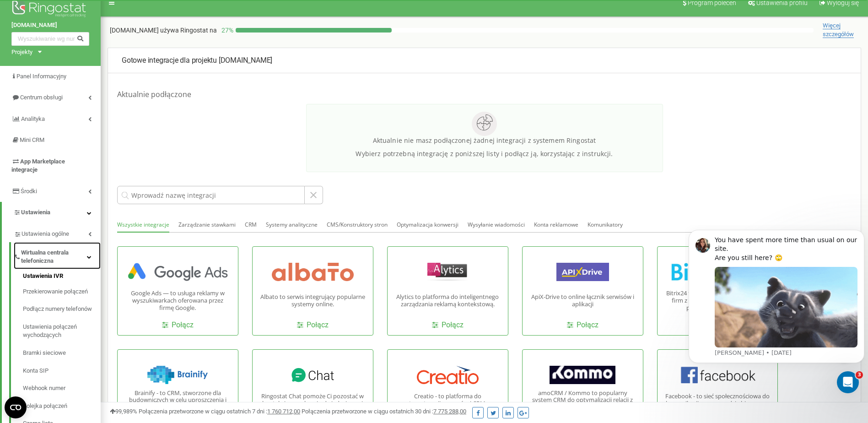  I want to click on p: Ringostat Chat pomoże Ci pozostać w kontakcie z osobami odwiedzającymi witrynę, so click(313, 404).